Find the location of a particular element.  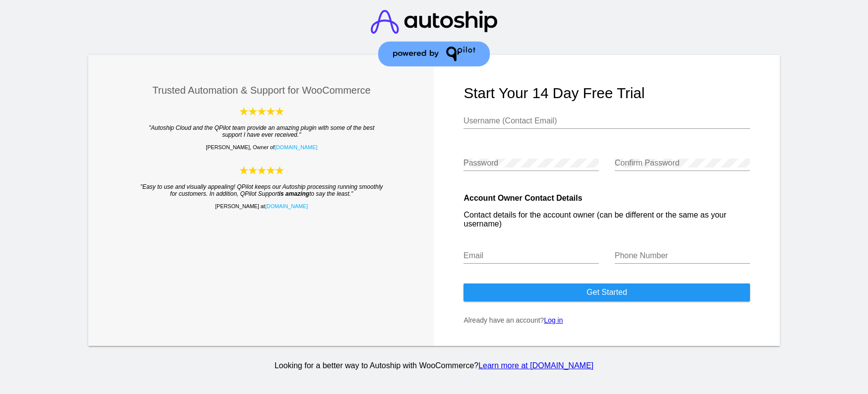

span: Get started is located at coordinates (607, 292).